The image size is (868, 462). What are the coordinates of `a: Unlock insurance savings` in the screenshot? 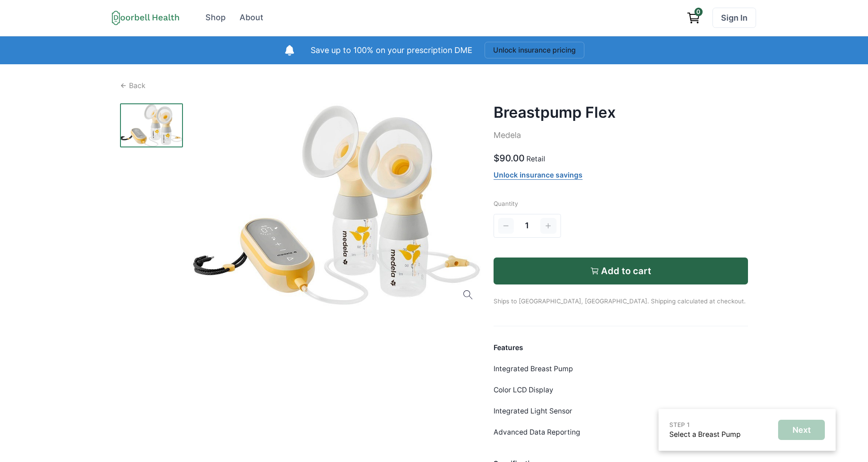 It's located at (538, 175).